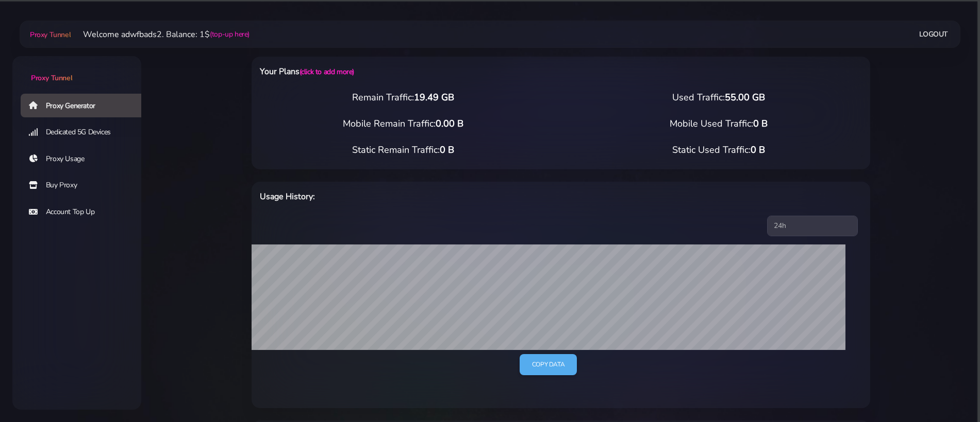 Image resolution: width=980 pixels, height=422 pixels. Describe the element at coordinates (160, 34) in the screenshot. I see `li: Welcome adwfbads2. Balance: 1$` at that location.